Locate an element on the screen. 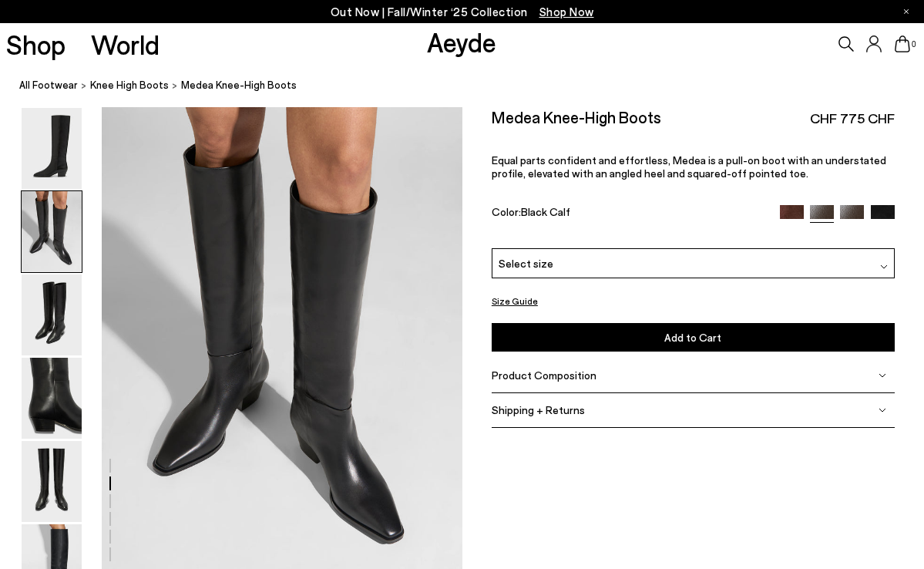  img: Medea Knee-High Boots - Image 3 is located at coordinates (52, 315).